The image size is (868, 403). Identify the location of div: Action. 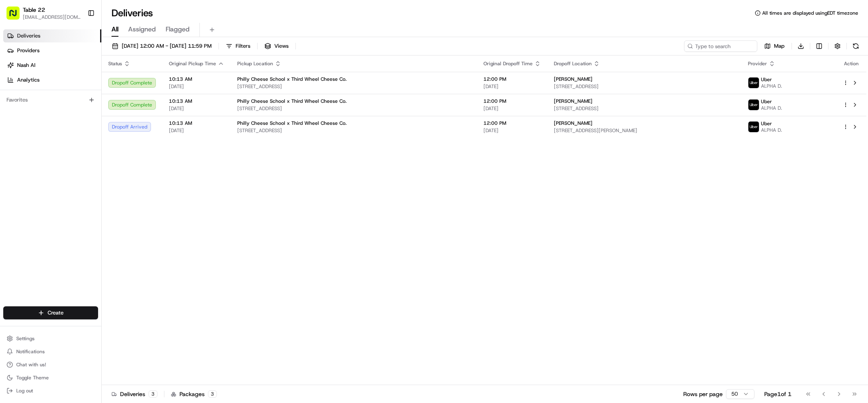
(851, 64).